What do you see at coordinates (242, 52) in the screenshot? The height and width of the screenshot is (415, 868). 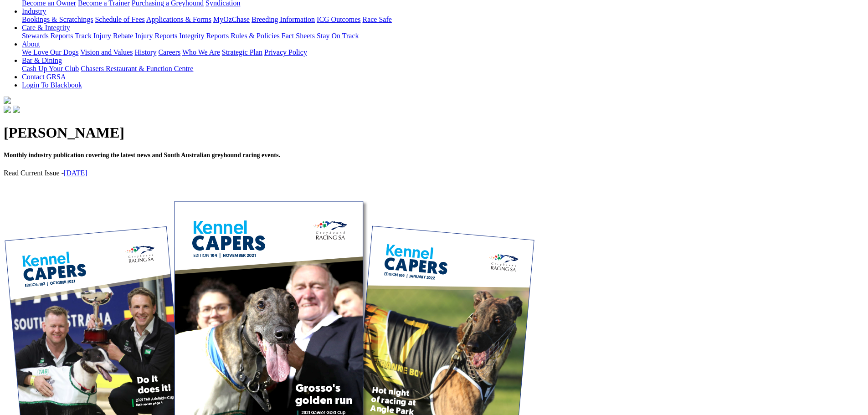 I see `a: Strategic Plan` at bounding box center [242, 52].